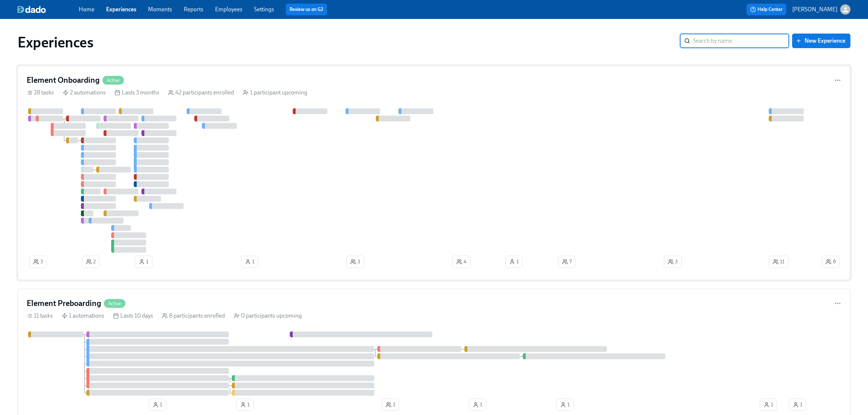 The width and height of the screenshot is (868, 415). What do you see at coordinates (84, 92) in the screenshot?
I see `div: 2 automations` at bounding box center [84, 92].